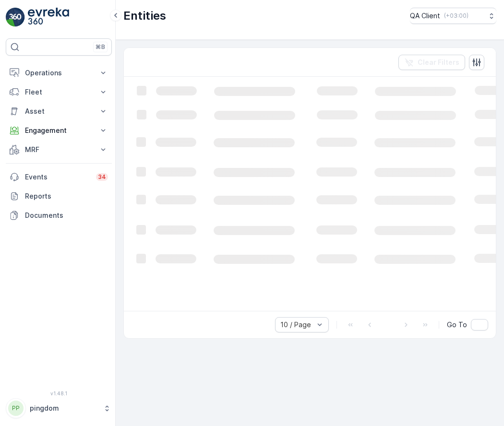  Describe the element at coordinates (58, 111) in the screenshot. I see `p: Asset` at that location.